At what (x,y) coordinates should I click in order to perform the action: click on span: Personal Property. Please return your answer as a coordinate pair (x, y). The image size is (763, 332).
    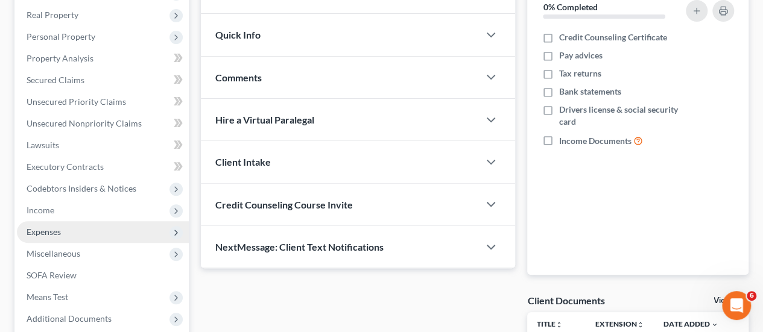
    Looking at the image, I should click on (61, 36).